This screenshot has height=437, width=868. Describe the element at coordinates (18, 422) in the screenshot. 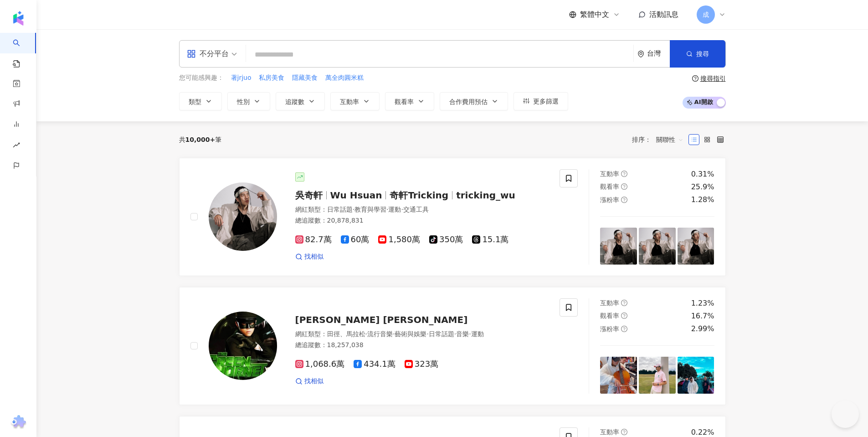

I see `img: chrome extension` at that location.